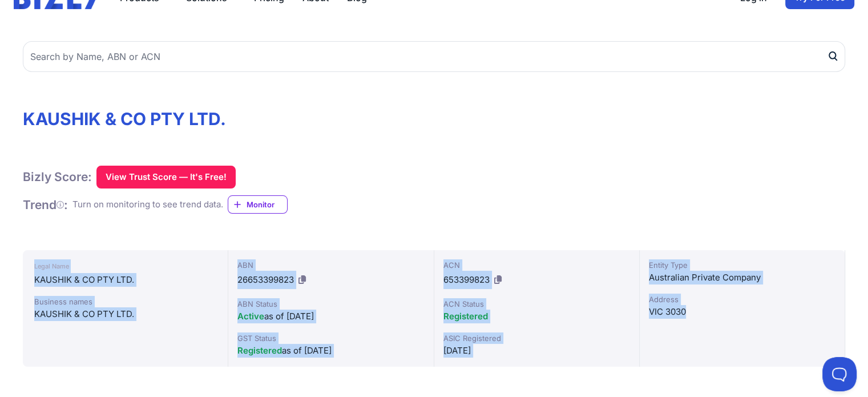  What do you see at coordinates (742, 265) in the screenshot?
I see `div: Entity Type` at bounding box center [742, 265].